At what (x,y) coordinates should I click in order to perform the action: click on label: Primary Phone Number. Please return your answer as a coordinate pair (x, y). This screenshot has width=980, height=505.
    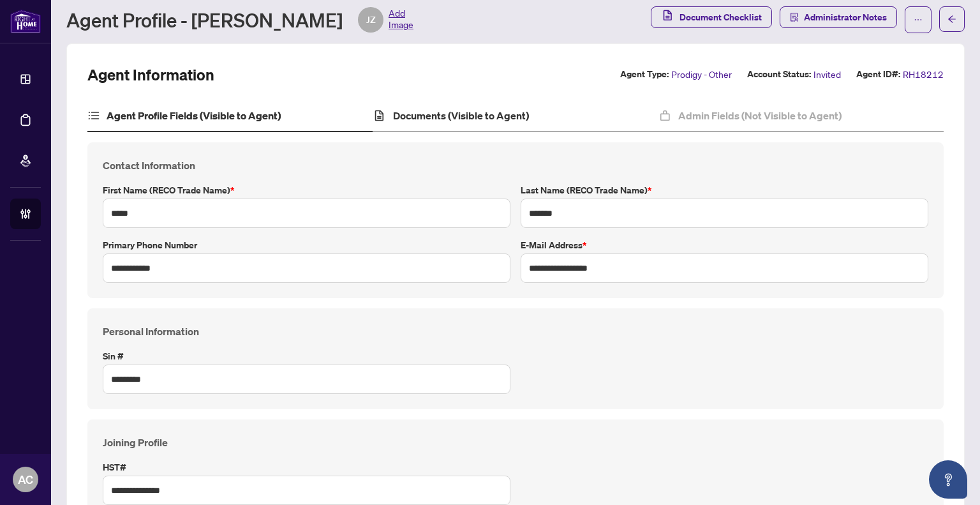
    Looking at the image, I should click on (306, 245).